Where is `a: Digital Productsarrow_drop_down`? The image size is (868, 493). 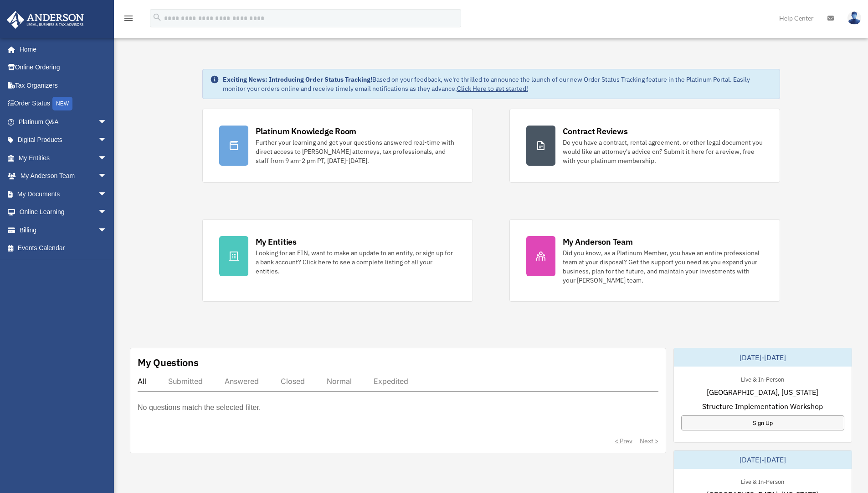 a: Digital Productsarrow_drop_down is located at coordinates (63, 140).